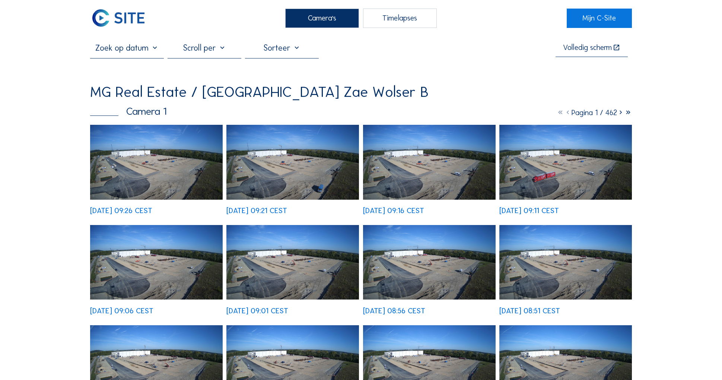  Describe the element at coordinates (118, 18) in the screenshot. I see `img: C-SITE Logo` at that location.